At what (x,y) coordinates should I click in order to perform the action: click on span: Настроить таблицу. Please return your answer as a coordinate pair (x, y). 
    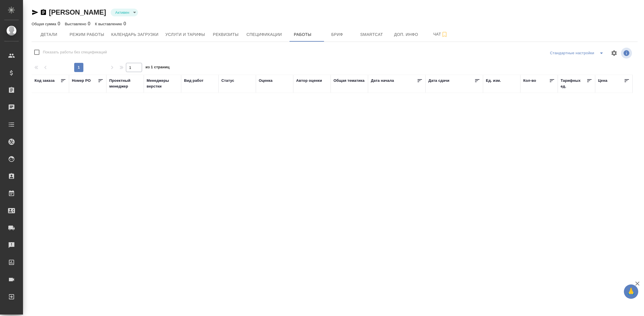
    Looking at the image, I should click on (614, 53).